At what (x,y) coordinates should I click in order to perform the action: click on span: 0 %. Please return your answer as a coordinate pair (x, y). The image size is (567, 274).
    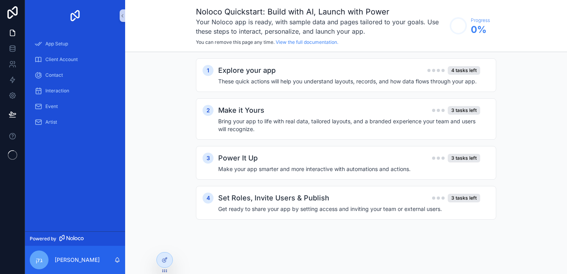
    Looking at the image, I should click on (480, 30).